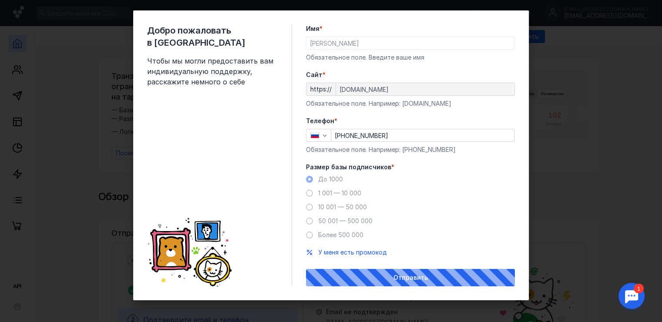 Image resolution: width=662 pixels, height=322 pixels. What do you see at coordinates (212, 71) in the screenshot?
I see `span: Чтобы мы могли предоставить вам индивидуальную поддержку, расскажите немного о себе` at bounding box center [212, 71].